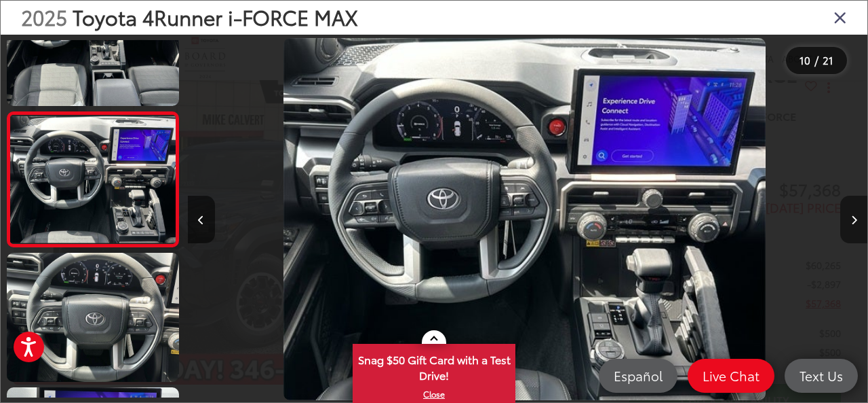 The width and height of the screenshot is (868, 403). I want to click on span: 21, so click(828, 60).